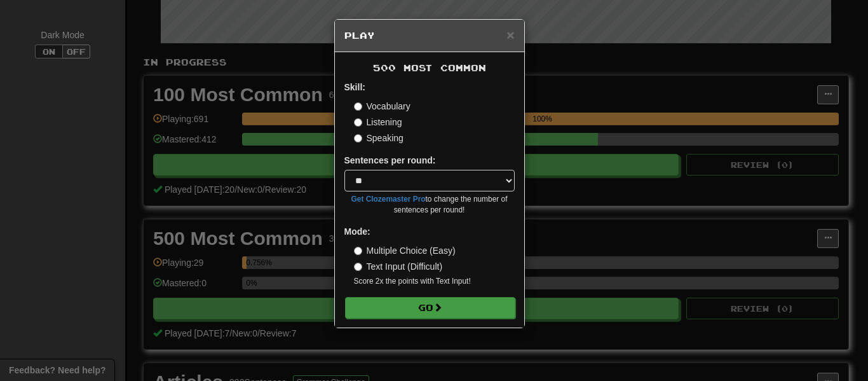 This screenshot has height=381, width=868. I want to click on span: 500 Most Common, so click(429, 68).